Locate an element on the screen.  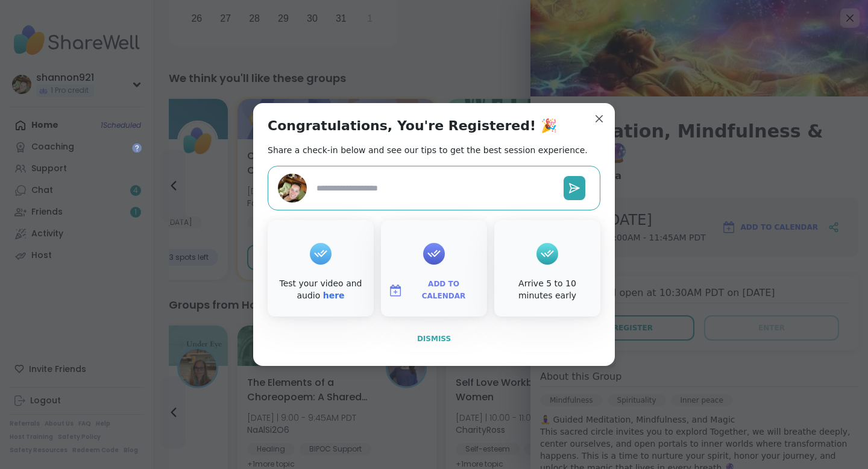
button: Add to Calendar is located at coordinates (434, 291).